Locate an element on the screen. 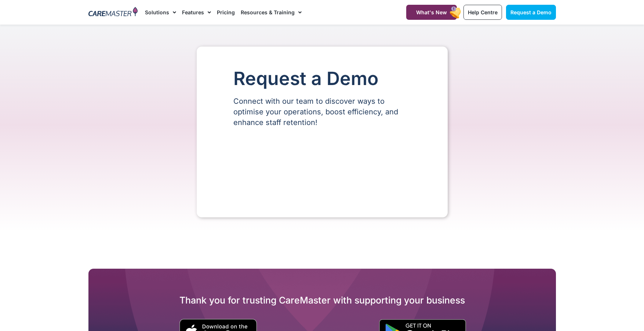 The height and width of the screenshot is (331, 644). span: What's New is located at coordinates (432, 12).